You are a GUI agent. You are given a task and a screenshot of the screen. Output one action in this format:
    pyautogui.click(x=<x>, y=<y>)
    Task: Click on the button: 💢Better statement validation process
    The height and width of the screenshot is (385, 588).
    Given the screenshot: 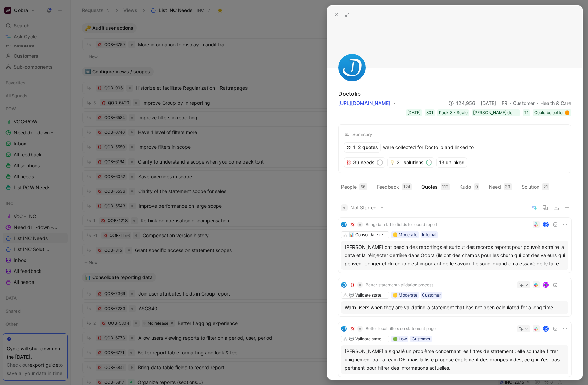 What is the action you would take?
    pyautogui.click(x=392, y=285)
    